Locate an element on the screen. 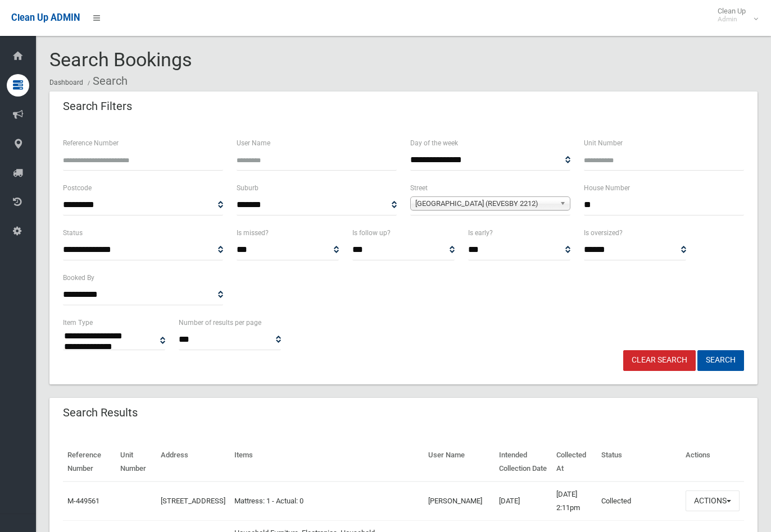 The height and width of the screenshot is (532, 771). label: Booked By is located at coordinates (79, 278).